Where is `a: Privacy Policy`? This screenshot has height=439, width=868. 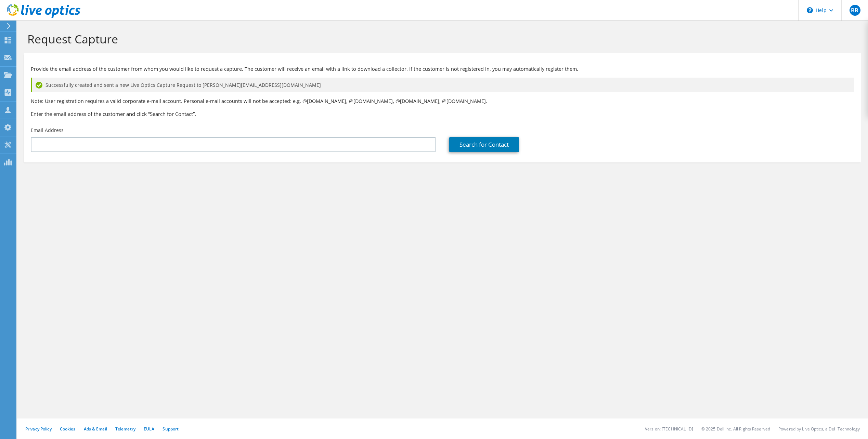
a: Privacy Policy is located at coordinates (38, 429).